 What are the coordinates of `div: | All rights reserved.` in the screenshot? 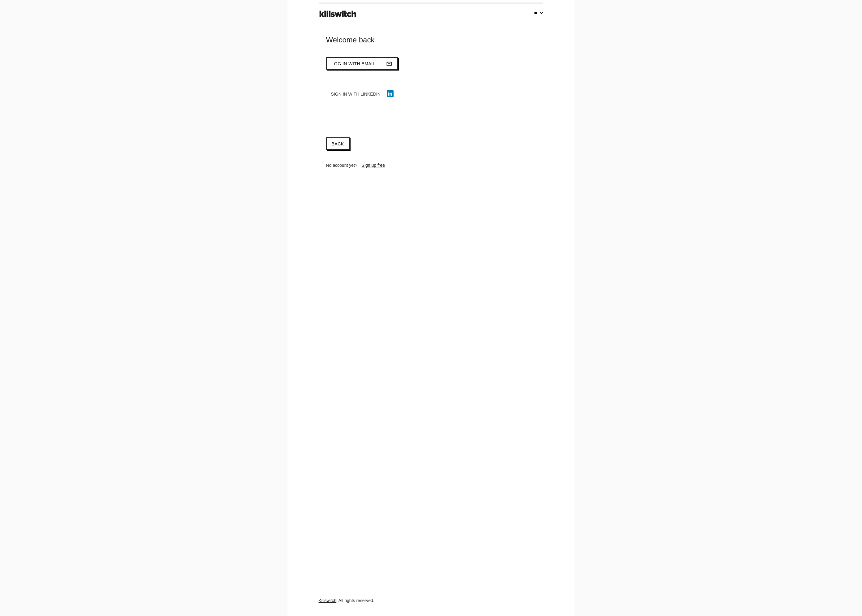 It's located at (431, 606).